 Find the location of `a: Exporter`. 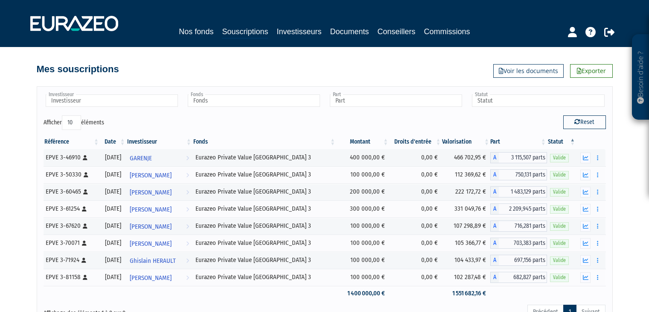

a: Exporter is located at coordinates (591, 71).